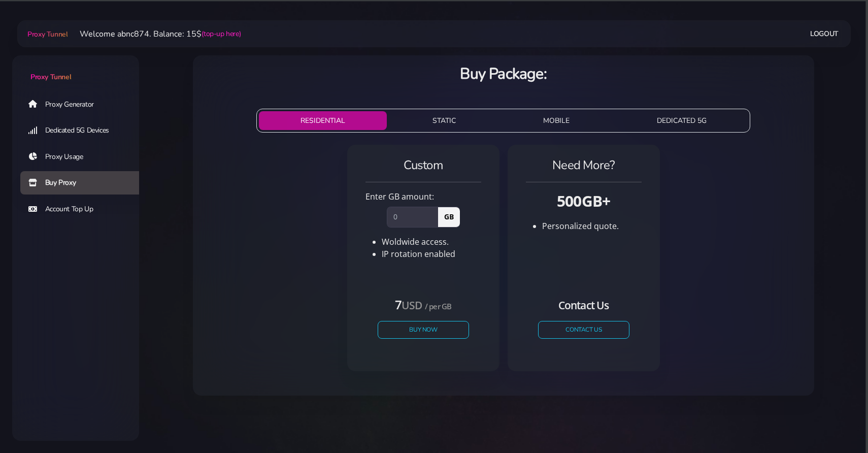  Describe the element at coordinates (84, 130) in the screenshot. I see `a: Dedicated 5G Devices` at that location.